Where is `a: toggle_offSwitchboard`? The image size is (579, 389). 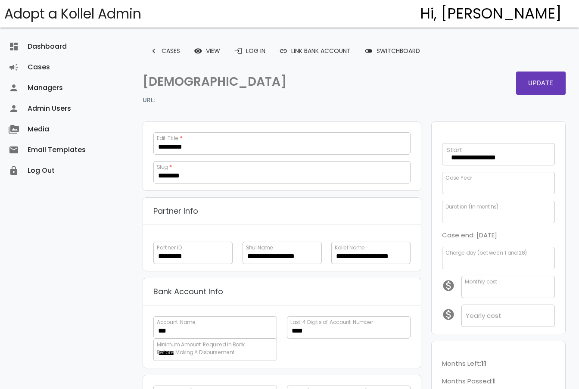 a: toggle_offSwitchboard is located at coordinates (392, 51).